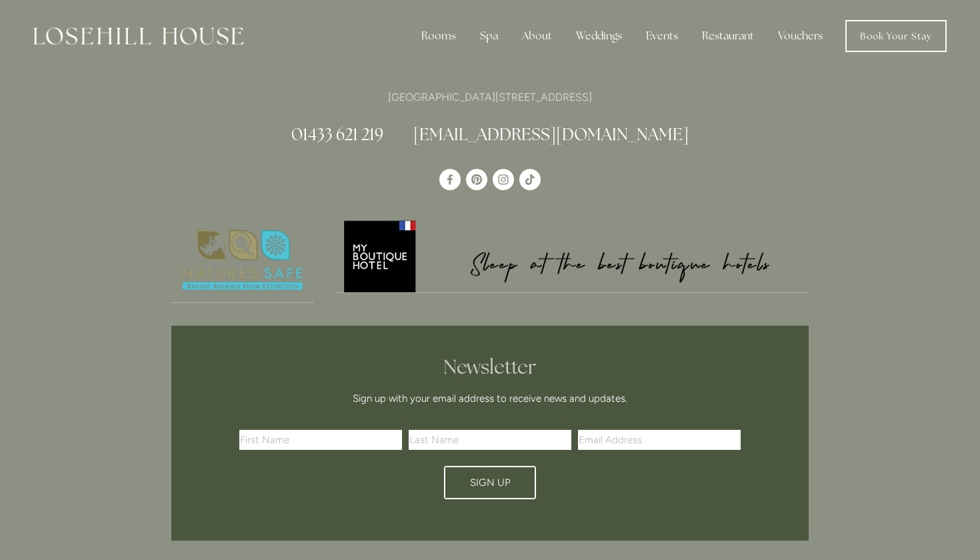 This screenshot has width=980, height=560. I want to click on a: Instagram, so click(503, 179).